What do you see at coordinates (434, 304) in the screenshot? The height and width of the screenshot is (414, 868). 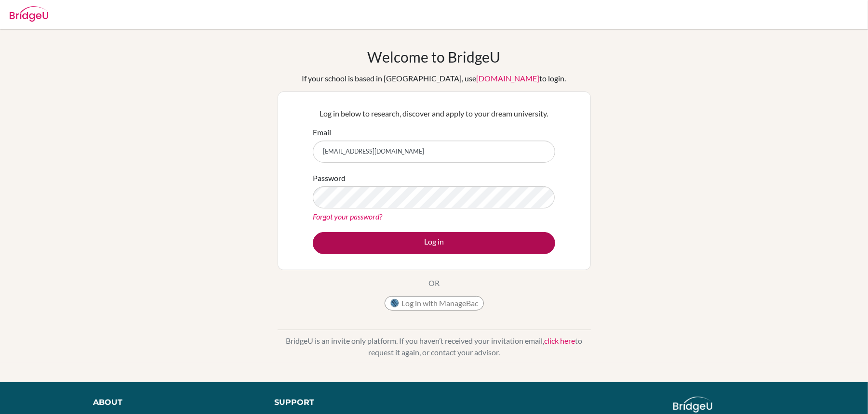 I see `button: Log in with ManageBac` at bounding box center [434, 304].